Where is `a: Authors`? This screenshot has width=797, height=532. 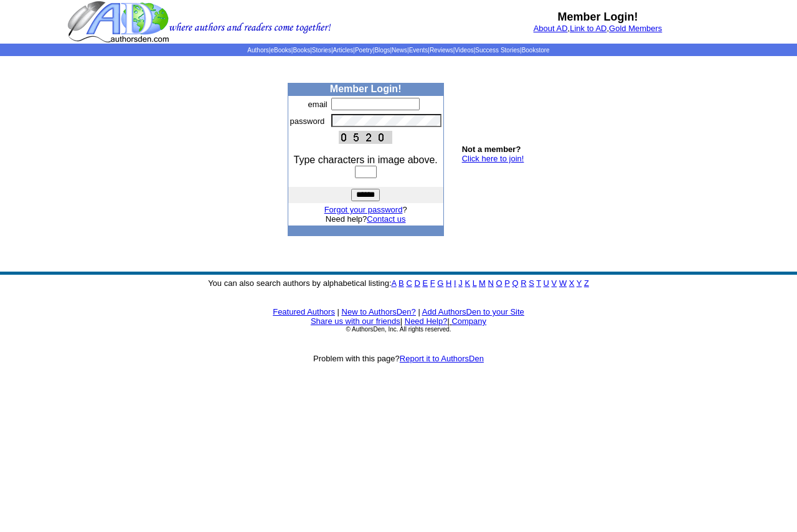
a: Authors is located at coordinates (258, 50).